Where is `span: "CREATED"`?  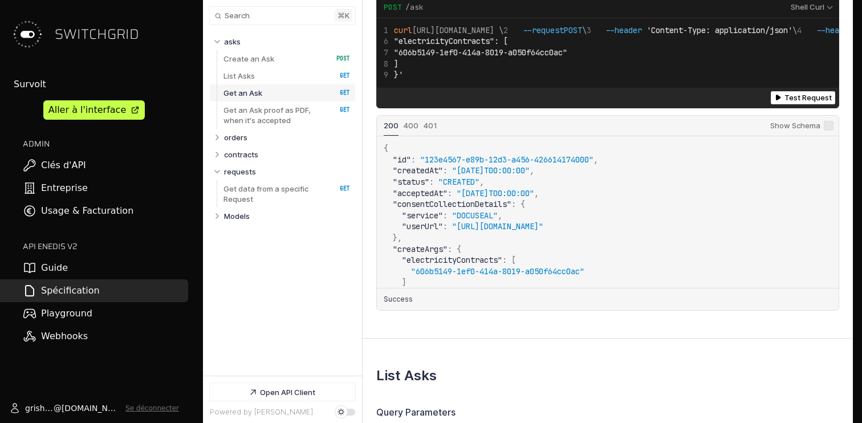
span: "CREATED" is located at coordinates (459, 182).